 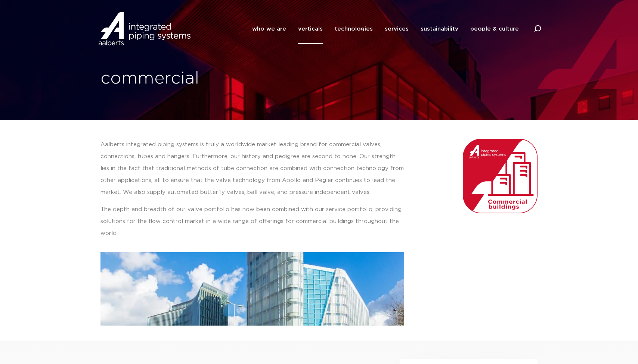 I want to click on nav: Menu, so click(x=385, y=29).